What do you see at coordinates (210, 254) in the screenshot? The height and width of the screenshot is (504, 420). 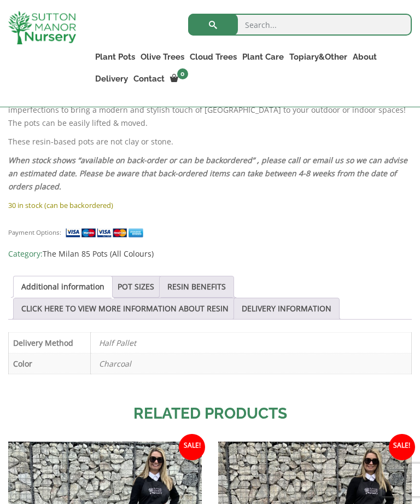 I see `span: Category:` at bounding box center [210, 254].